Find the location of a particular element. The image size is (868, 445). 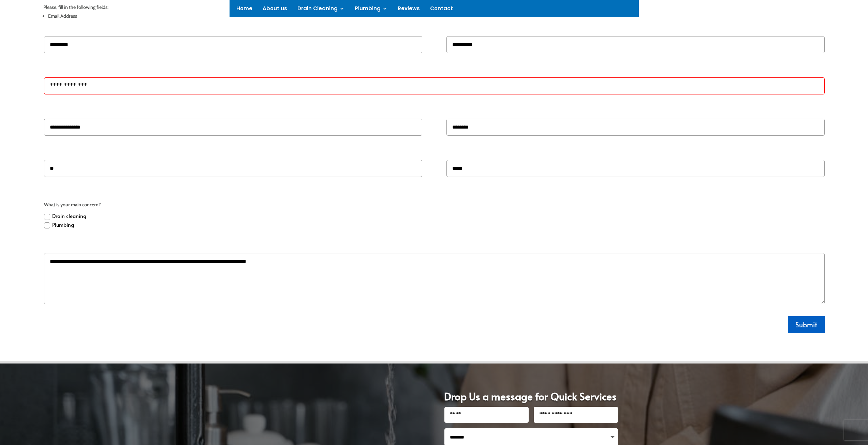

label: Plumbing is located at coordinates (59, 225).